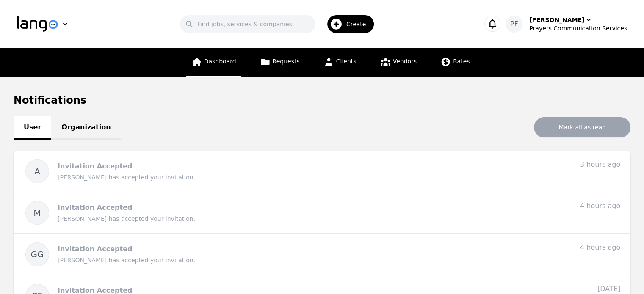  I want to click on span: Rates, so click(461, 62).